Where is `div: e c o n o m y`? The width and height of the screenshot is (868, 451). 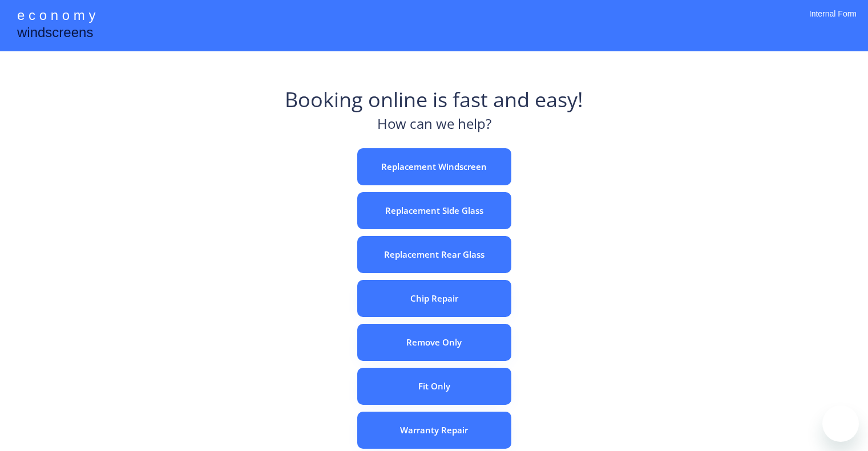 div: e c o n o m y is located at coordinates (56, 16).